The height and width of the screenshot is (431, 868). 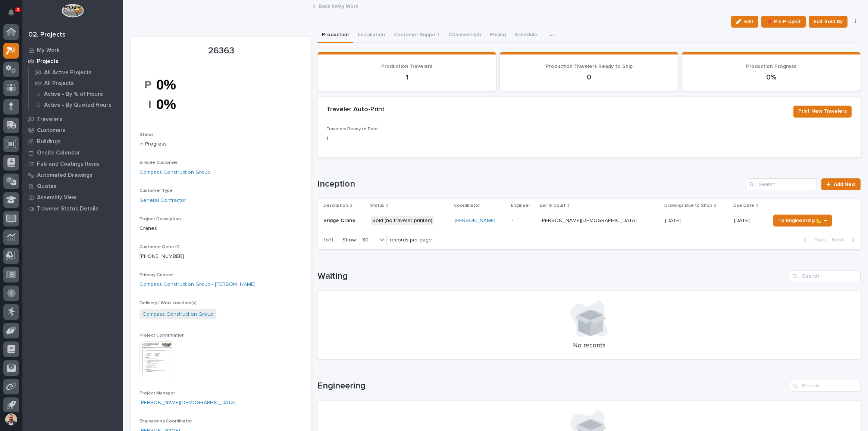 I want to click on h1: Engineering, so click(x=552, y=386).